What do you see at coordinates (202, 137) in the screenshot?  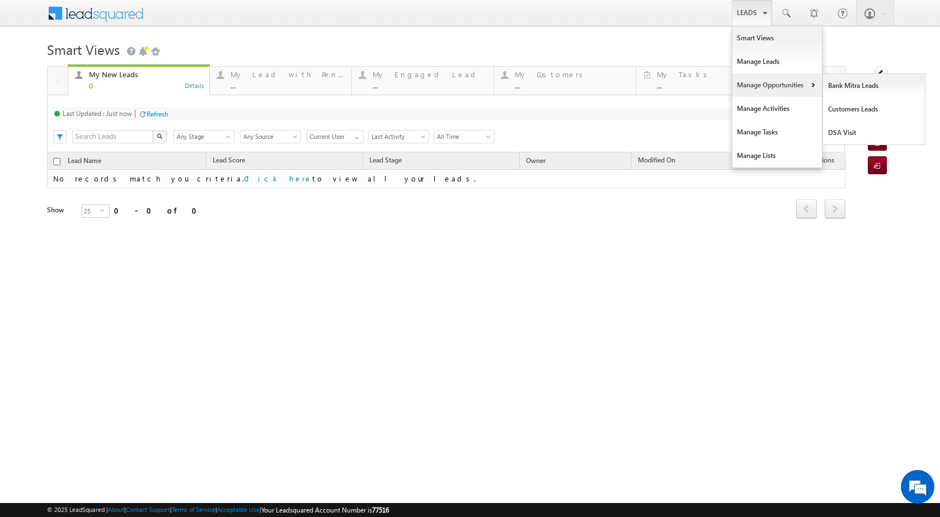 I see `span: Any Stage` at bounding box center [202, 137].